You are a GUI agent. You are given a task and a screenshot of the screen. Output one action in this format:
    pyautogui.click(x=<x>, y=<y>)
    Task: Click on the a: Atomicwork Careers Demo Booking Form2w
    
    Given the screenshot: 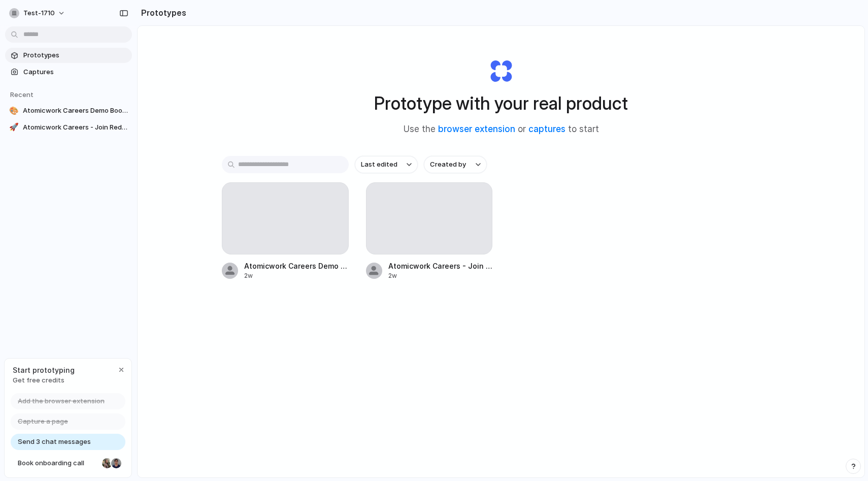 What is the action you would take?
    pyautogui.click(x=285, y=231)
    